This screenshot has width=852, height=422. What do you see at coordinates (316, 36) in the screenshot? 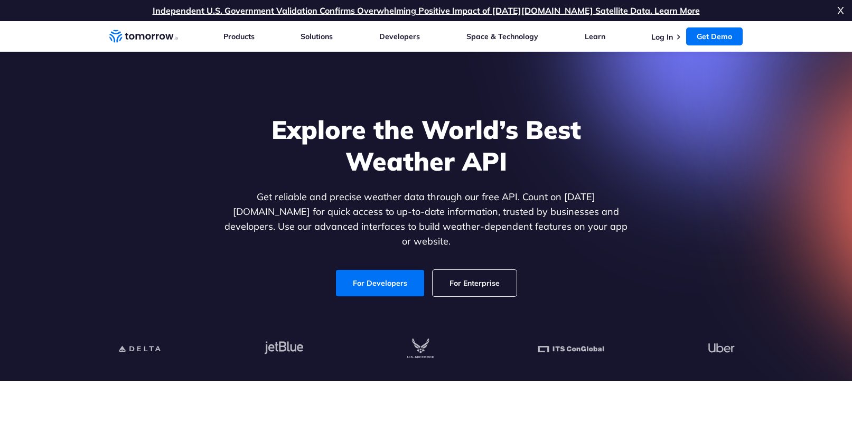
I see `a: Solutions` at bounding box center [316, 36].